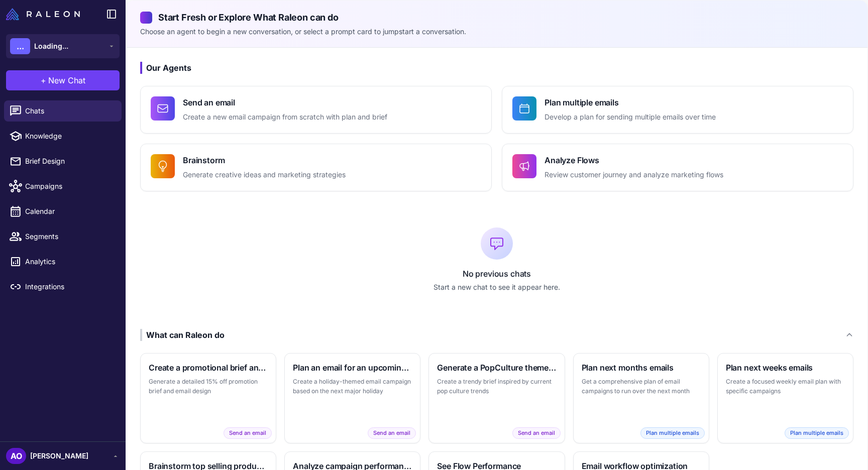  I want to click on h3: Plan next weeks emails, so click(785, 367).